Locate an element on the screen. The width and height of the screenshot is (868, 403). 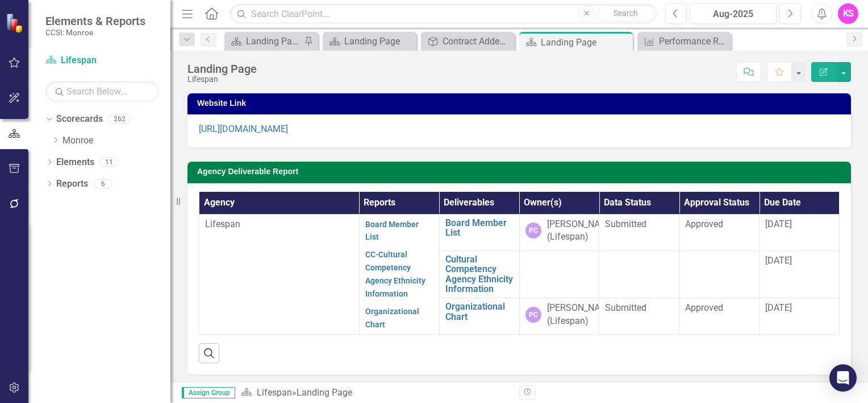
a: Scorecards is located at coordinates (80, 119).